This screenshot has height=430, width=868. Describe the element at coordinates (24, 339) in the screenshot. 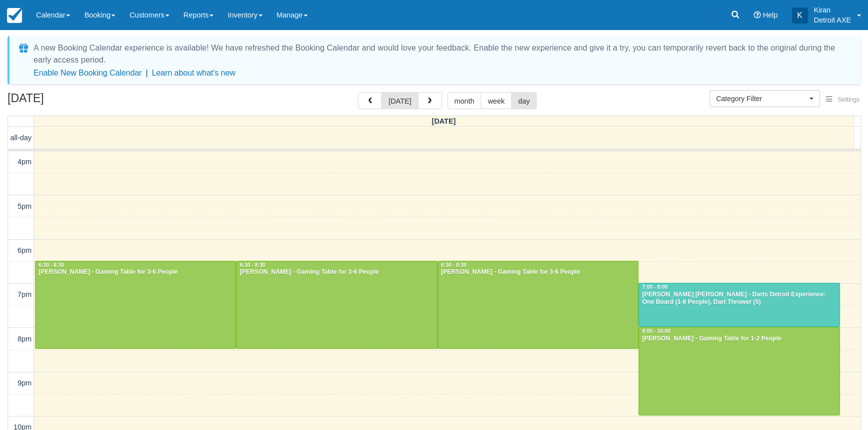

I see `span: 8pm` at that location.